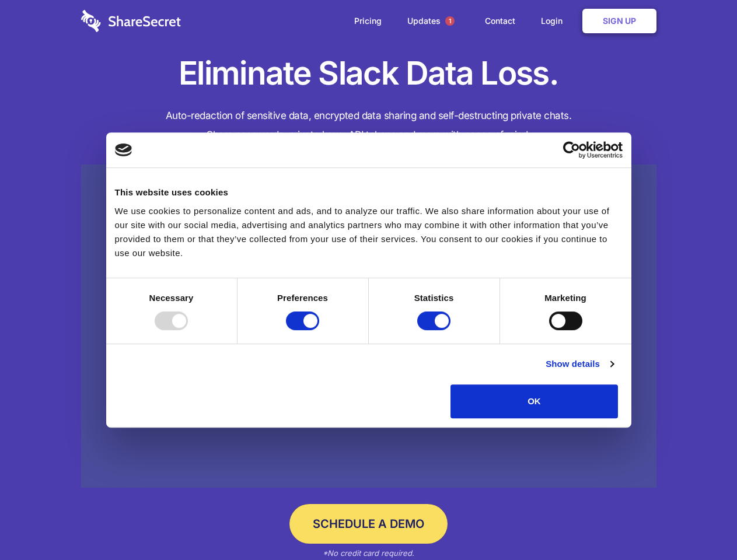 This screenshot has height=560, width=737. Describe the element at coordinates (368, 524) in the screenshot. I see `a: Schedule a Demo` at that location.